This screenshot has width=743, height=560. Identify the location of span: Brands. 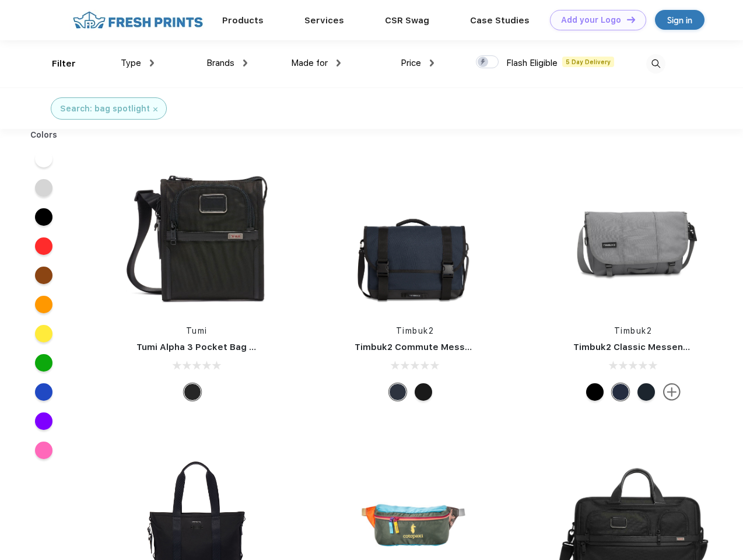
(220, 63).